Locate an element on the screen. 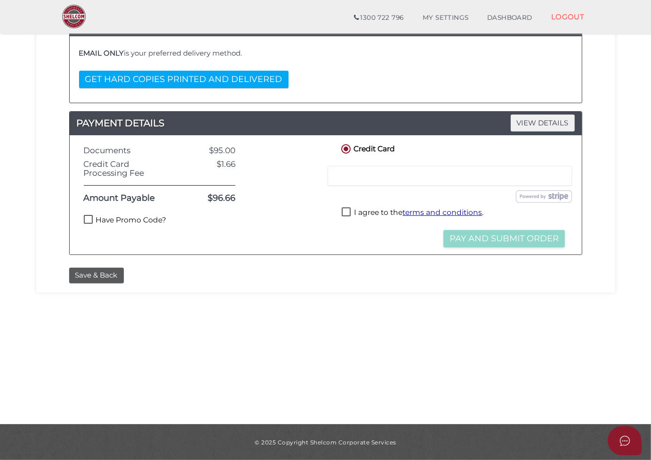 The width and height of the screenshot is (651, 460). label: I agree to the . is located at coordinates (412, 213).